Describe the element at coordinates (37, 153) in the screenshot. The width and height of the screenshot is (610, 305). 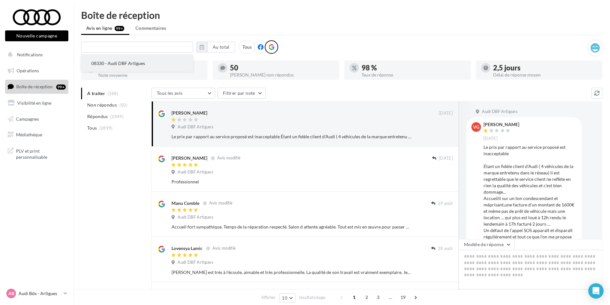
I see `a: PLV et print personnalisable` at that location.